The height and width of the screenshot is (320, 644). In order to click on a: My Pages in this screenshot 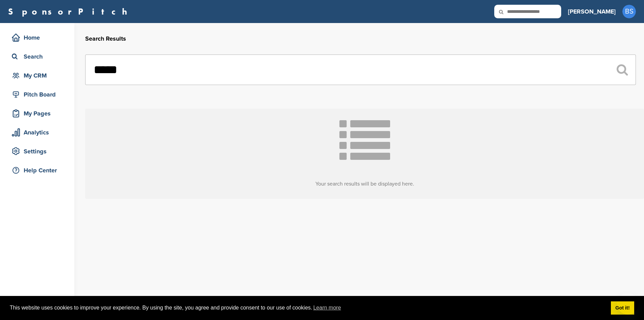, I will do `click(37, 113)`.